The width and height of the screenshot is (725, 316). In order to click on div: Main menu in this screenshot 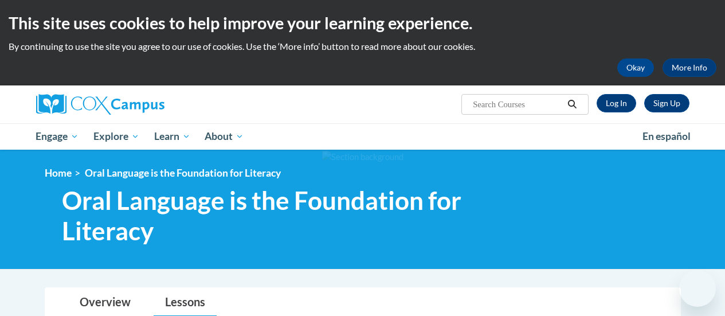, I will do `click(363, 136)`.